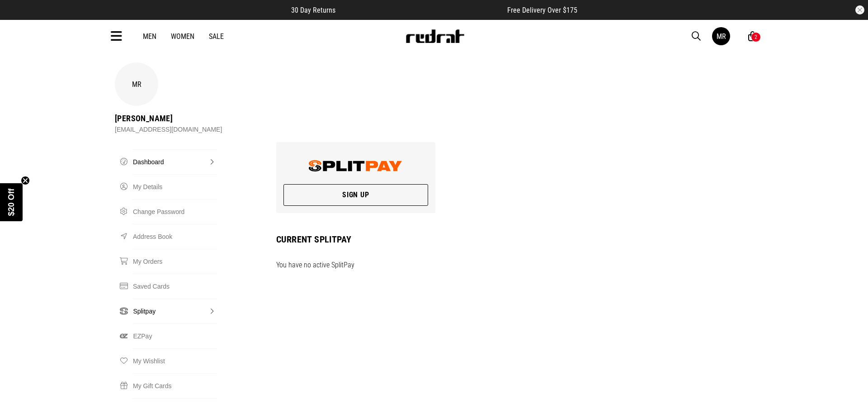 The image size is (868, 404). Describe the element at coordinates (515, 240) in the screenshot. I see `h2: Current SplitPay` at that location.